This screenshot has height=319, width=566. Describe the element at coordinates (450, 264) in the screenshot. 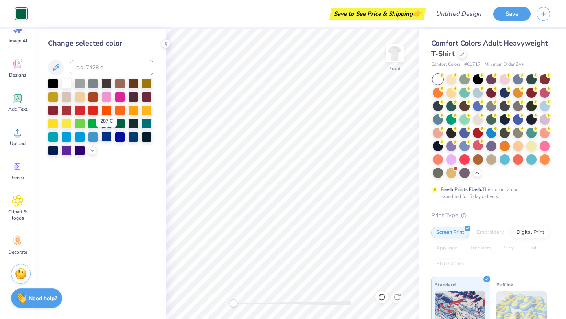

I see `div: Rhinestones` at that location.